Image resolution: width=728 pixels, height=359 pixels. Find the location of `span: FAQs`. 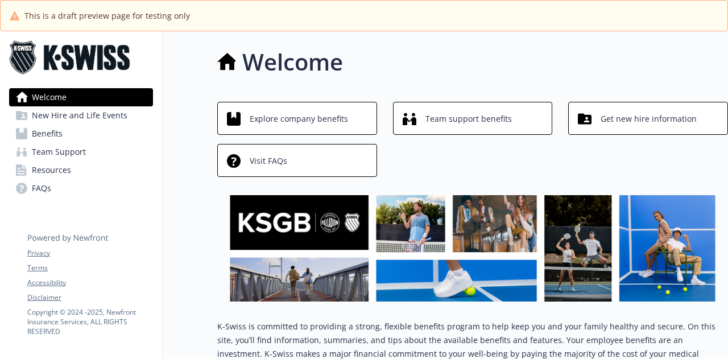

span: FAQs is located at coordinates (42, 188).